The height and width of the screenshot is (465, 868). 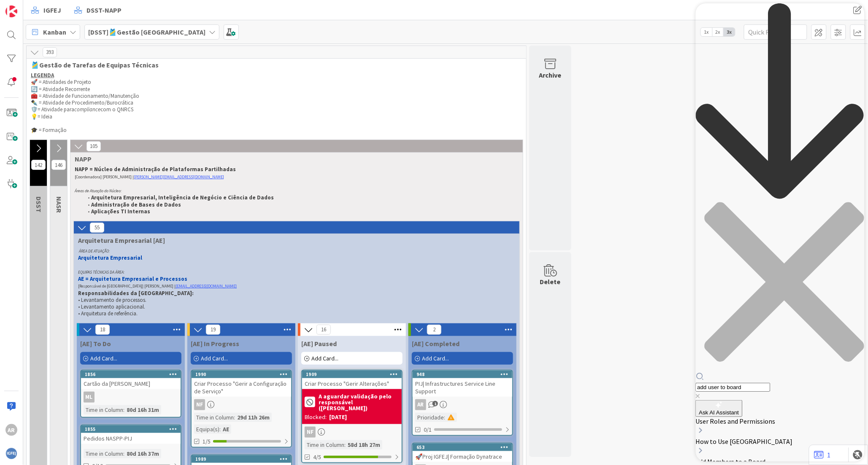 I want to click on span: DSST-NAPP, so click(x=104, y=10).